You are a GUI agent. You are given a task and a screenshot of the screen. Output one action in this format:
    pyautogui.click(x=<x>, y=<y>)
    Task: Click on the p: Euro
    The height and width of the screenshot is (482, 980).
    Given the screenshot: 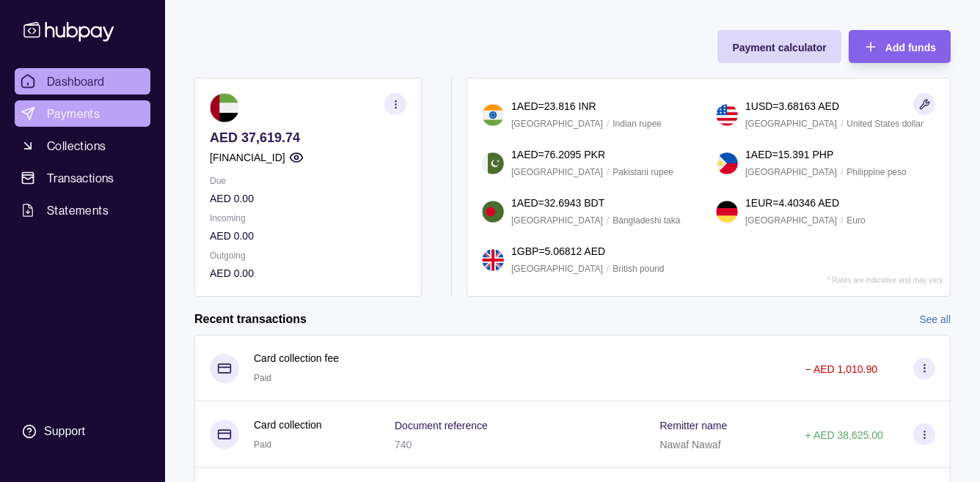 What is the action you would take?
    pyautogui.click(x=855, y=221)
    